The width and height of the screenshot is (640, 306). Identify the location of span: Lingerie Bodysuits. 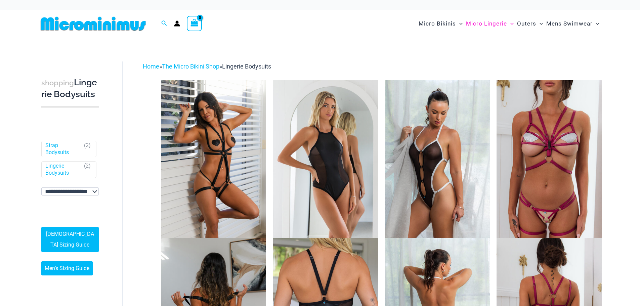
(247, 66).